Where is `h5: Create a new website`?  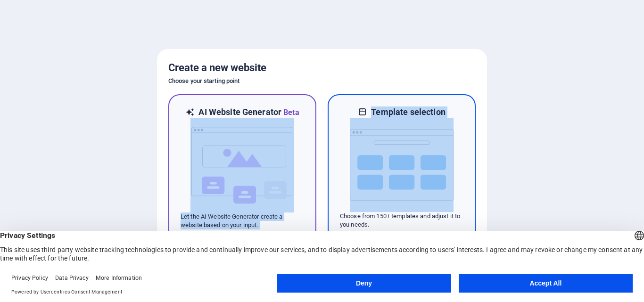
h5: Create a new website is located at coordinates (322, 68).